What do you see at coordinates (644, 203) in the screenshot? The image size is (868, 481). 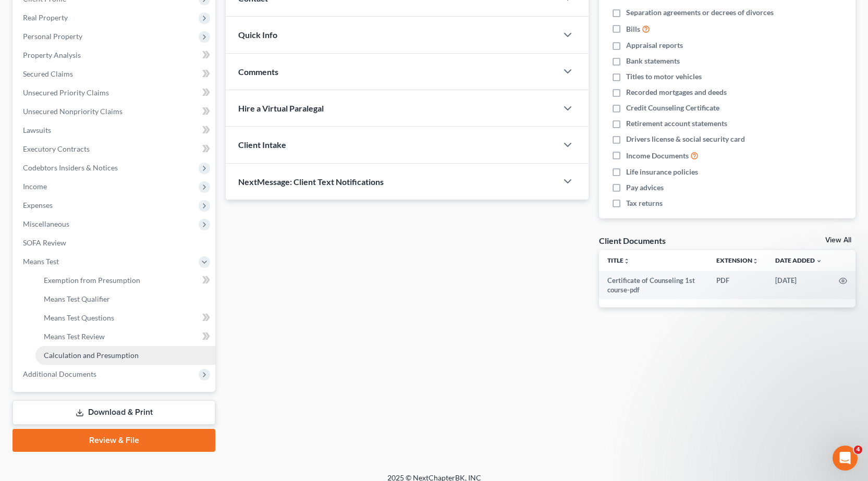 I see `span: Tax returns` at bounding box center [644, 203].